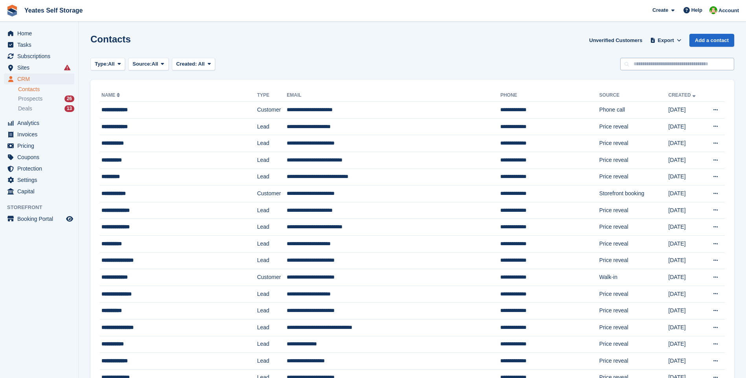  I want to click on div: 26, so click(69, 99).